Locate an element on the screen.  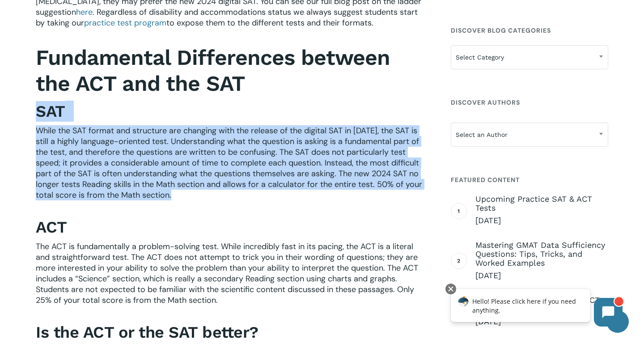
strong: SAT is located at coordinates (51, 111).